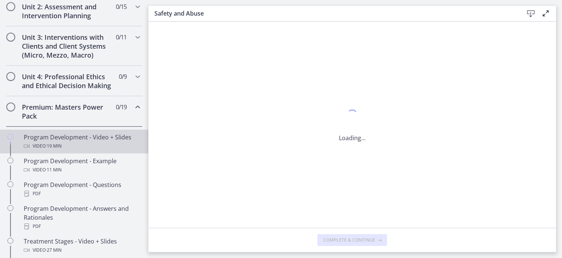  Describe the element at coordinates (333, 13) in the screenshot. I see `h3: Safety and Abuse` at that location.